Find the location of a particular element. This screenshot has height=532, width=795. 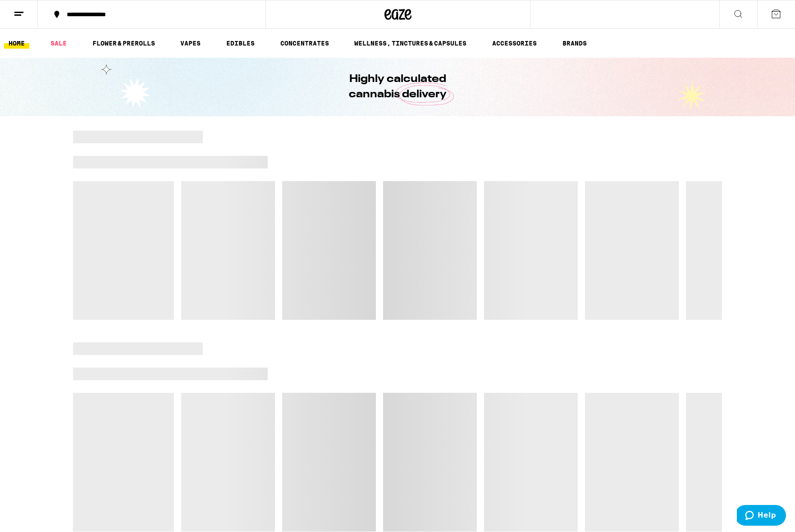

button: BRANDS is located at coordinates (575, 43).